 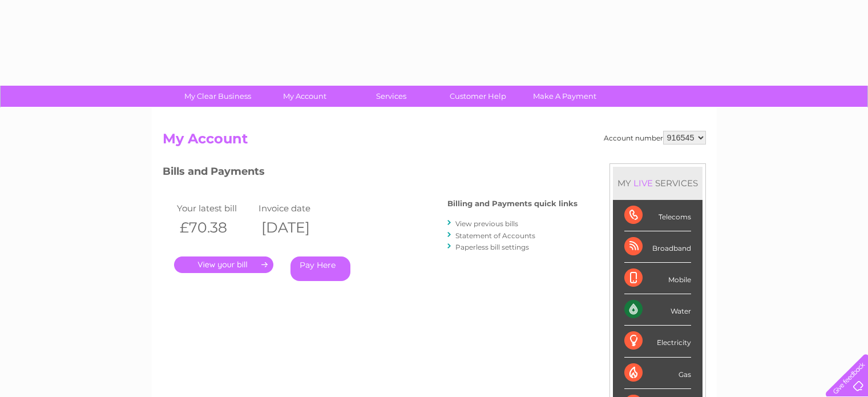 I want to click on a: My Account, so click(x=304, y=96).